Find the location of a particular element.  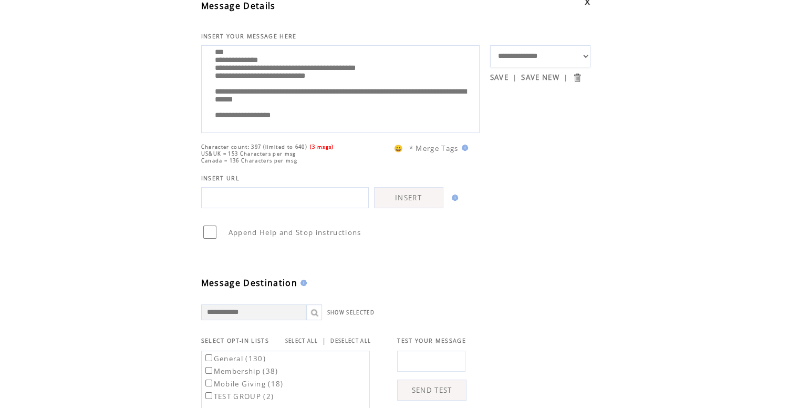

span: US&UK = 153 Characters per msg is located at coordinates (248, 153).